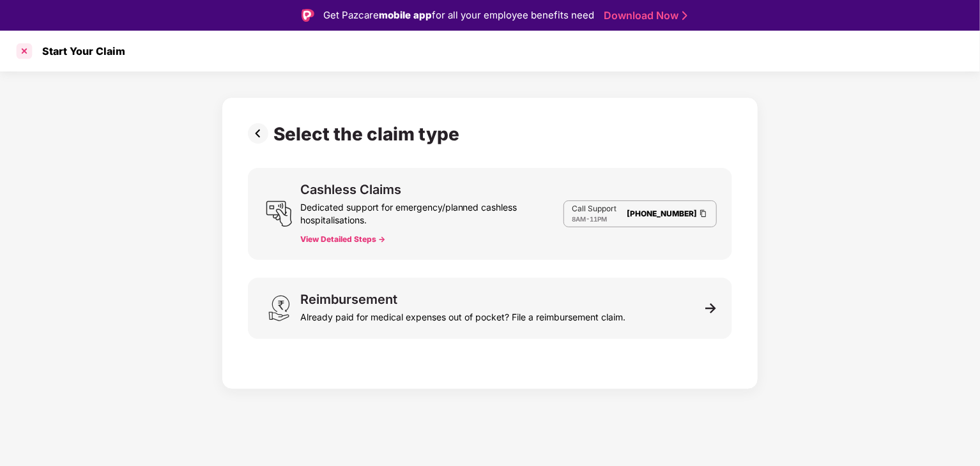 The height and width of the screenshot is (466, 980). What do you see at coordinates (459, 16) in the screenshot?
I see `div: Get Pazcare for all your employee benefits need` at bounding box center [459, 16].